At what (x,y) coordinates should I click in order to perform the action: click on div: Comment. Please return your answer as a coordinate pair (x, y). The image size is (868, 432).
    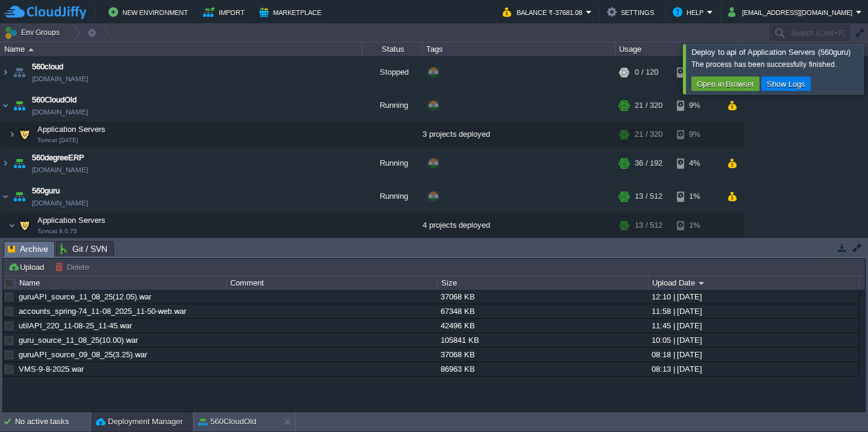
    Looking at the image, I should click on (332, 283).